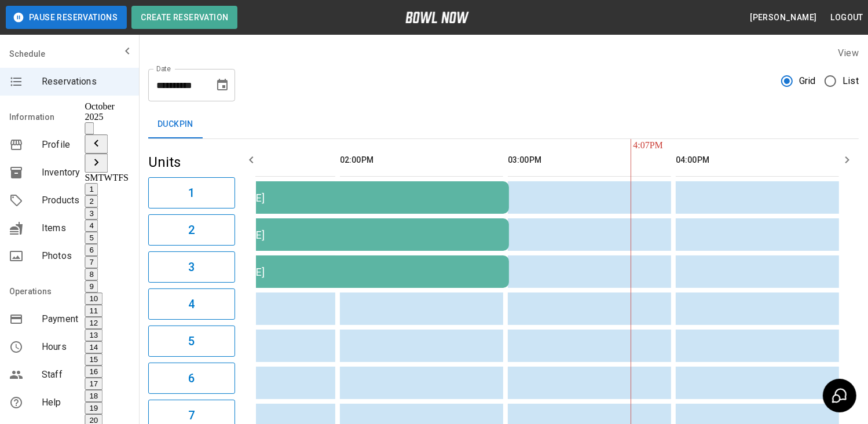  What do you see at coordinates (191, 378) in the screenshot?
I see `h6: 6` at bounding box center [191, 378].